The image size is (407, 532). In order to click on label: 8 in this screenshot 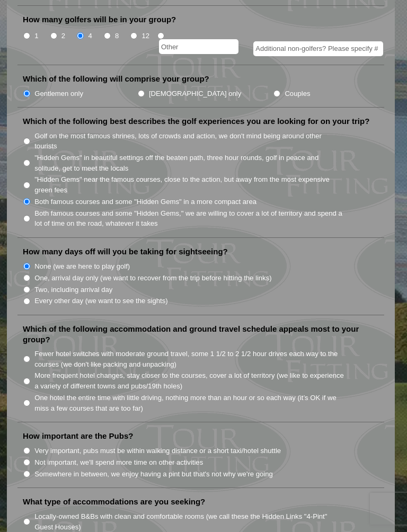, I will do `click(116, 36)`.